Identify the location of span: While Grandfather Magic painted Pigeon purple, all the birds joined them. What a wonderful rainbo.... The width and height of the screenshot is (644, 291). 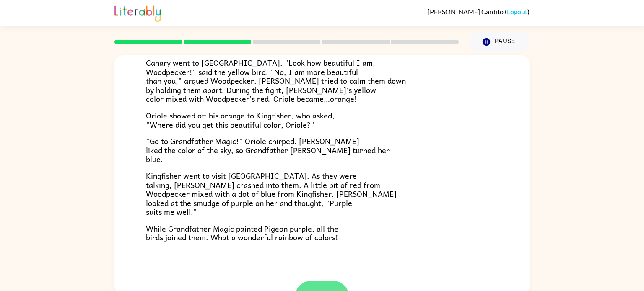
(242, 233).